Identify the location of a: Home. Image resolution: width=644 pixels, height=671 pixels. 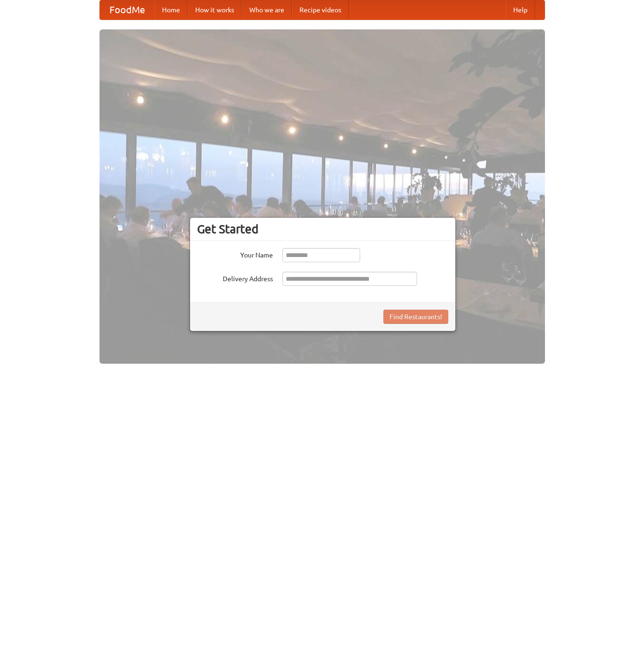
(171, 10).